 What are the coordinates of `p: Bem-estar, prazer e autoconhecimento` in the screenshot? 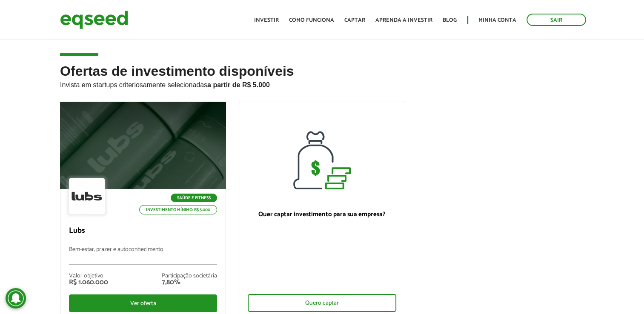 It's located at (143, 255).